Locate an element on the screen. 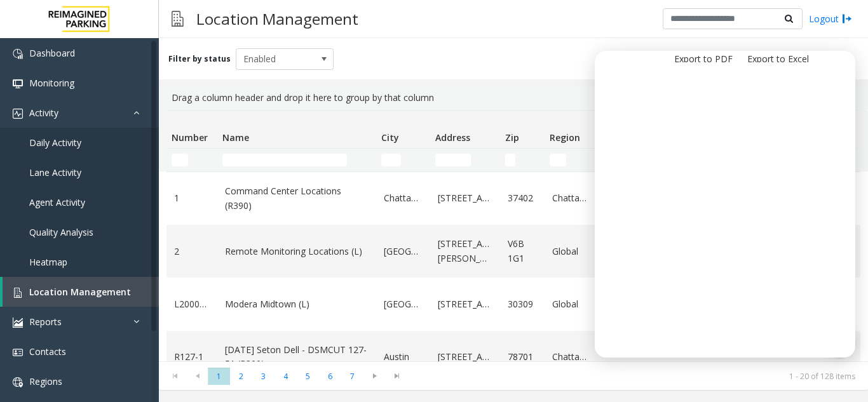 This screenshot has height=402, width=868. kendo-pager-info: 1 - 20 of 128 items is located at coordinates (635, 376).